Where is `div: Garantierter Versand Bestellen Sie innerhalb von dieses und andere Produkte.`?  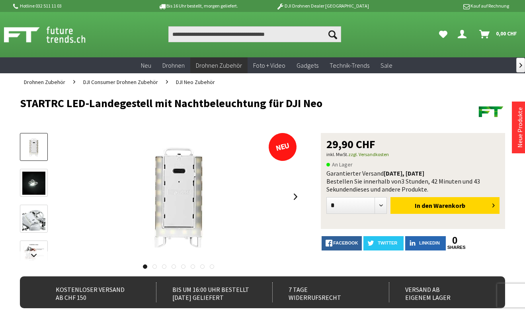 div: Garantierter Versand Bestellen Sie innerhalb von dieses und andere Produkte. is located at coordinates (413, 181).